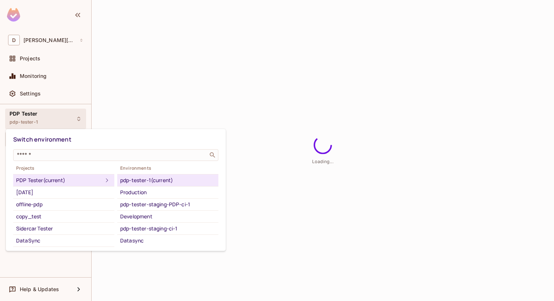  I want to click on div: Sidercar Tester, so click(64, 229).